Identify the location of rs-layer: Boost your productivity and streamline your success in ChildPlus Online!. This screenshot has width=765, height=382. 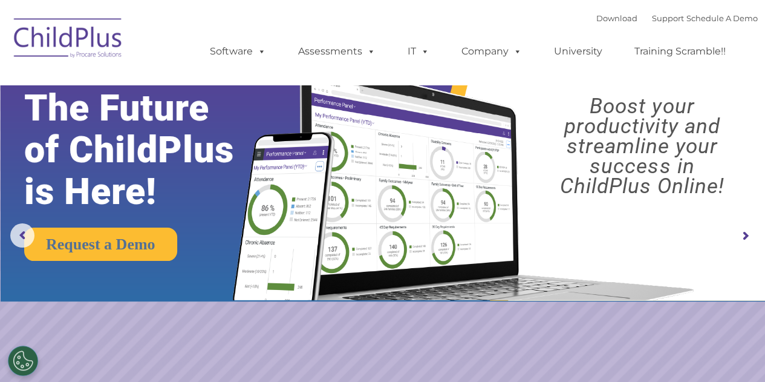
(642, 146).